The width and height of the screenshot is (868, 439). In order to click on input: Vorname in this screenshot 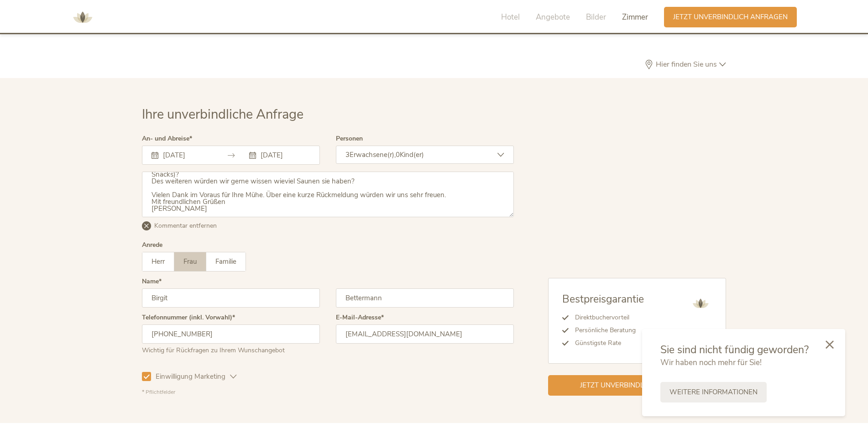, I will do `click(231, 298)`.